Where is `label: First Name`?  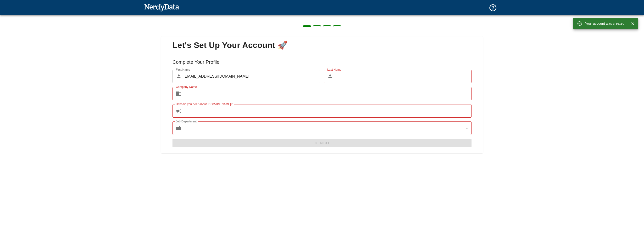
label: First Name is located at coordinates (183, 70).